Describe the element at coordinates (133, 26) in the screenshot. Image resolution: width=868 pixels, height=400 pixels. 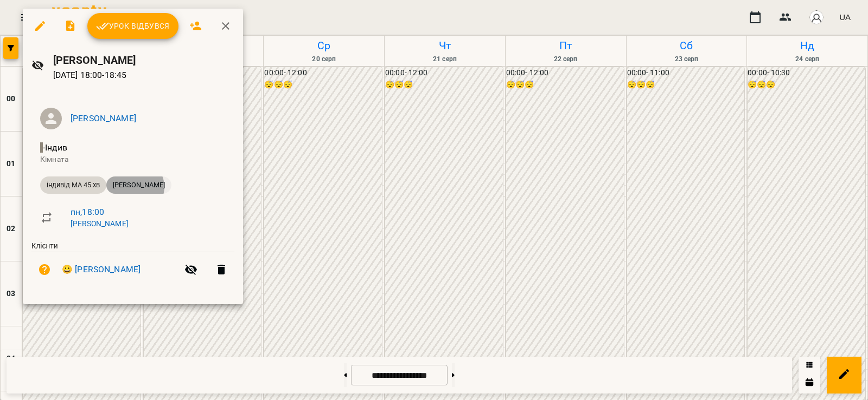
I see `button: Урок відбувся` at that location.